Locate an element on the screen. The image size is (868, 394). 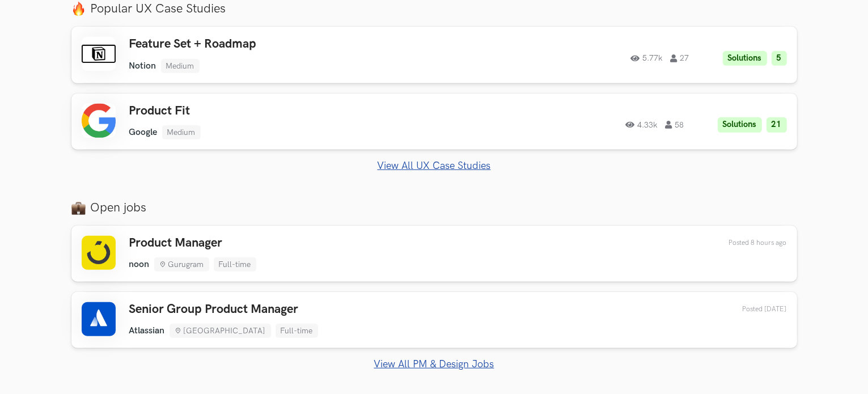
span: 5.77k is located at coordinates (647, 58).